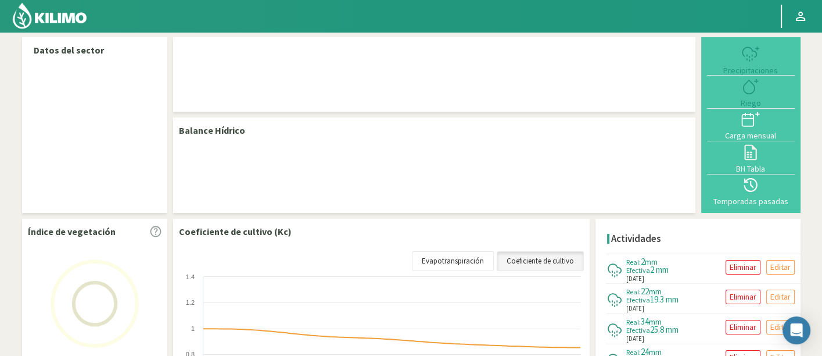 The height and width of the screenshot is (356, 822). What do you see at coordinates (645, 291) in the screenshot?
I see `span: 22` at bounding box center [645, 291].